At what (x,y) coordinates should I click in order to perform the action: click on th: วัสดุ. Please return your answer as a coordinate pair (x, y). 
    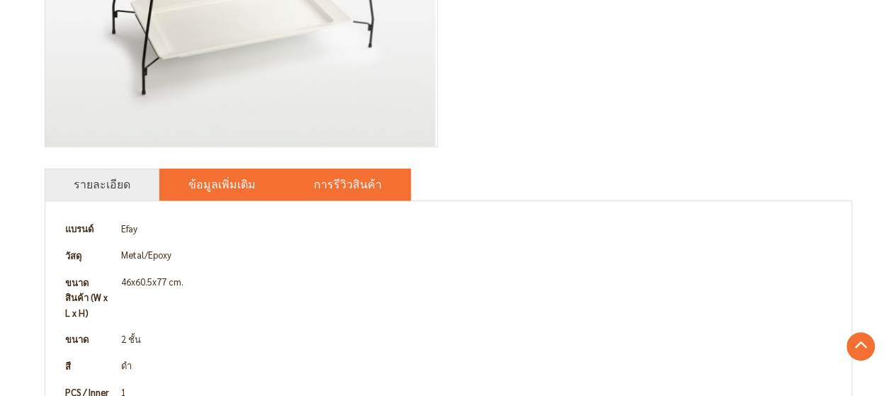
    Looking at the image, I should click on (88, 256).